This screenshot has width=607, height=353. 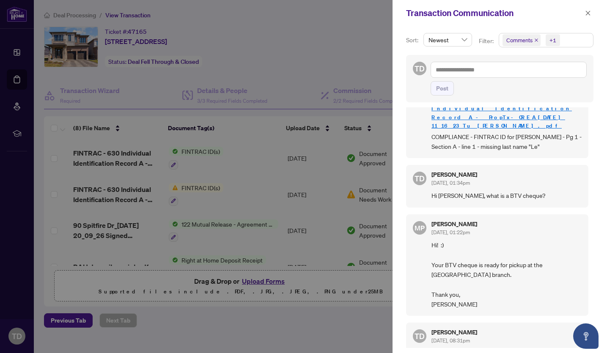 What do you see at coordinates (586, 336) in the screenshot?
I see `button: Open asap` at bounding box center [586, 336].